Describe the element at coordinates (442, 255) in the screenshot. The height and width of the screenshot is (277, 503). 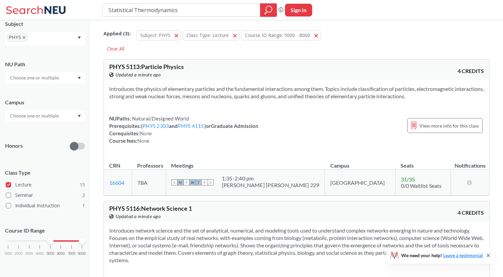
I see `span: We need your help!` at that location.